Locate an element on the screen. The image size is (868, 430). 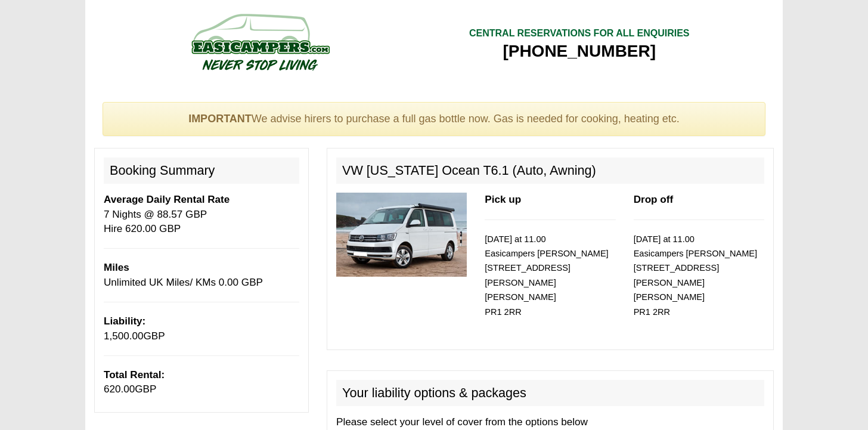
div: CENTRAL RESERVATIONS FOR ALL ENQUIRIES is located at coordinates (579, 34).